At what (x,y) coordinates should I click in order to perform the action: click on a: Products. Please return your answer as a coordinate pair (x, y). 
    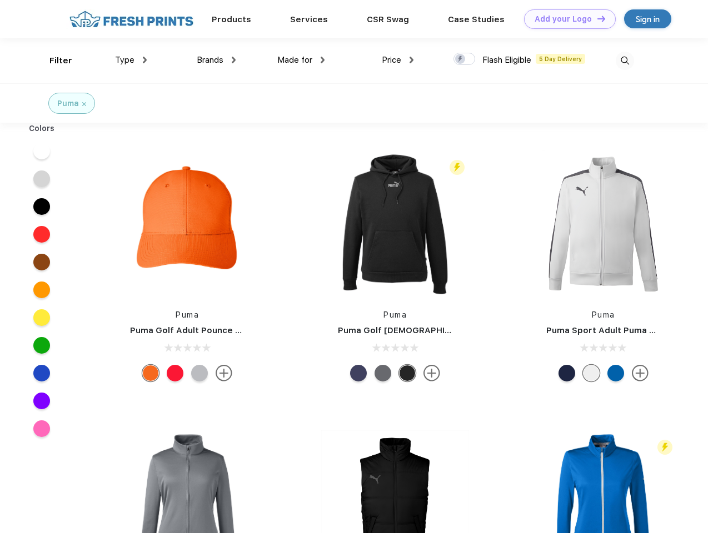
    Looking at the image, I should click on (231, 19).